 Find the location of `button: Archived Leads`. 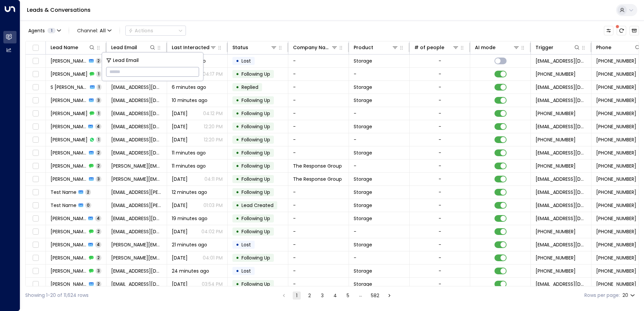

button: Archived Leads is located at coordinates (634, 31).